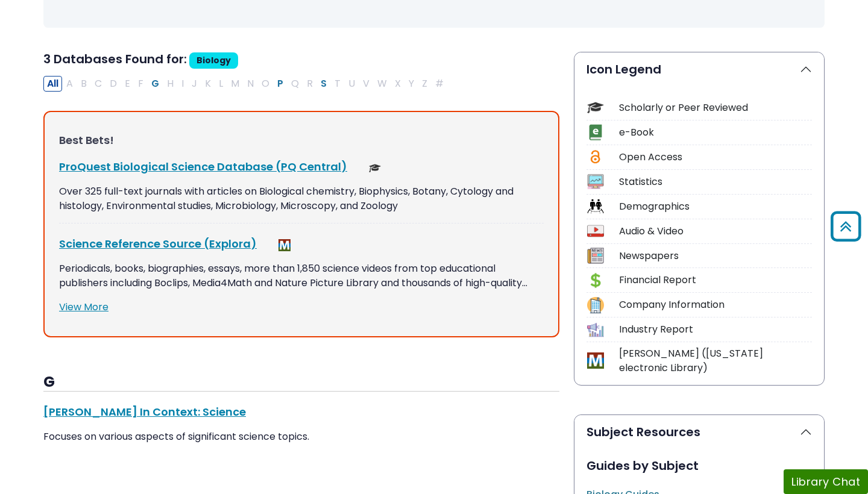 This screenshot has width=868, height=494. I want to click on div: Financial Report, so click(716, 280).